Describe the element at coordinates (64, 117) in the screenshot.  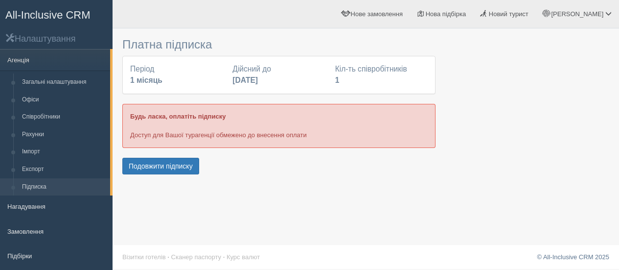
I see `a: Співробітники` at that location.